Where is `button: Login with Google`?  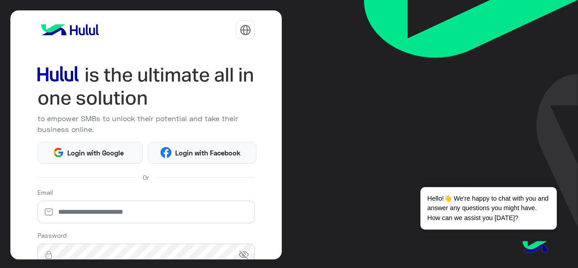
button: Login with Google is located at coordinates (90, 153).